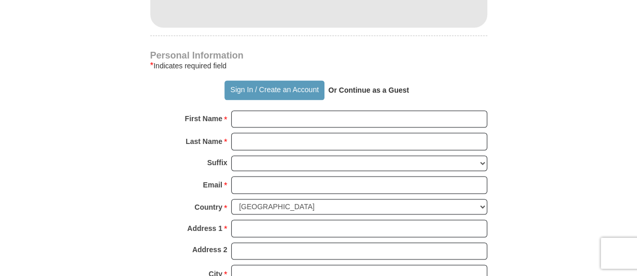 This screenshot has width=637, height=276. What do you see at coordinates (208, 207) in the screenshot?
I see `strong: Country` at bounding box center [208, 207].